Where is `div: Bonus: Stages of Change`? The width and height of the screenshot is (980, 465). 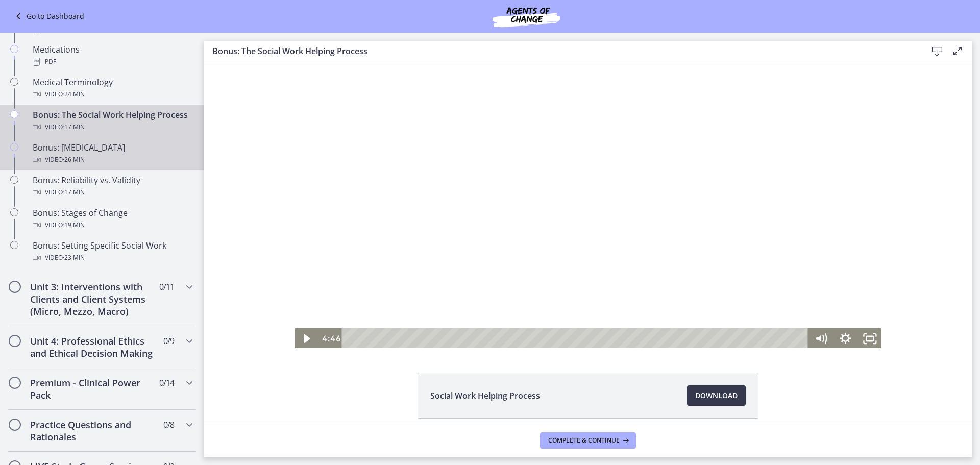
div: Bonus: Stages of Change is located at coordinates (113, 219).